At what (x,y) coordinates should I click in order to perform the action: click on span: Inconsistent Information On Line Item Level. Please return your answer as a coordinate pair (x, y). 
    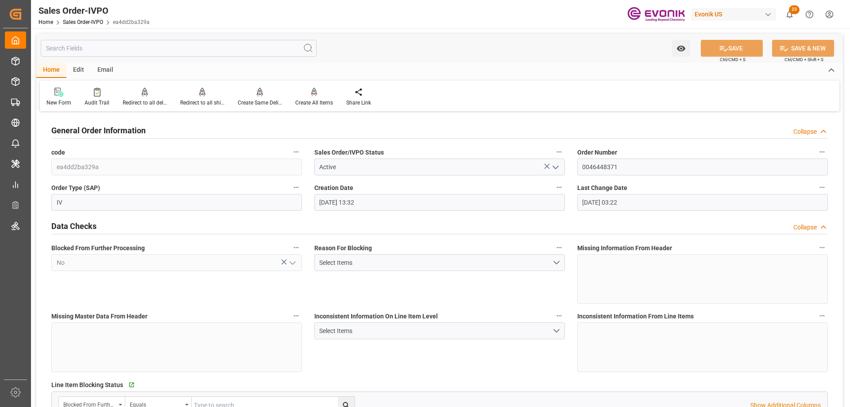
    Looking at the image, I should click on (376, 316).